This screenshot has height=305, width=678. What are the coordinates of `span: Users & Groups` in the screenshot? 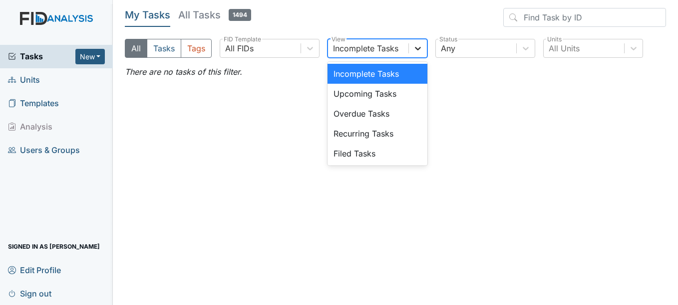 It's located at (44, 150).